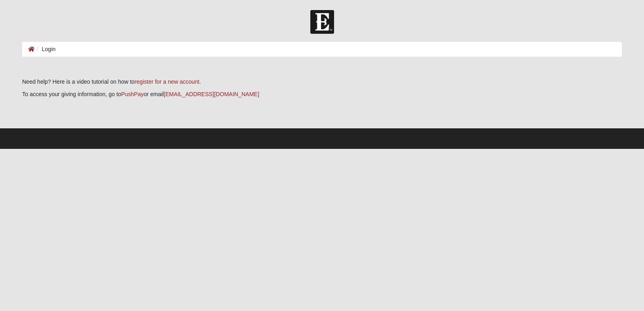  Describe the element at coordinates (322, 94) in the screenshot. I see `p: To access your giving information, go to or email` at that location.